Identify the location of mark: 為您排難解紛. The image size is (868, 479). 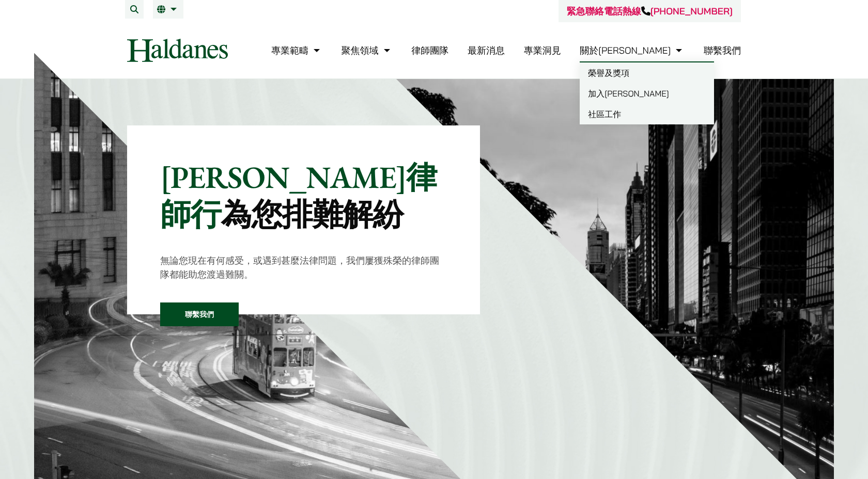
(312, 214).